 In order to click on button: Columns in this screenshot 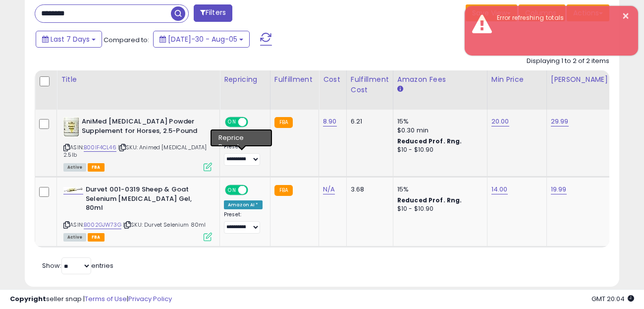, I will do `click(542, 13)`.